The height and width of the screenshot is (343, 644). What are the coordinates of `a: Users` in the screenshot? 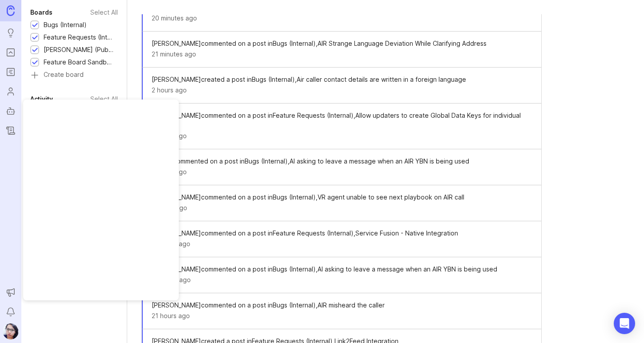 It's located at (11, 91).